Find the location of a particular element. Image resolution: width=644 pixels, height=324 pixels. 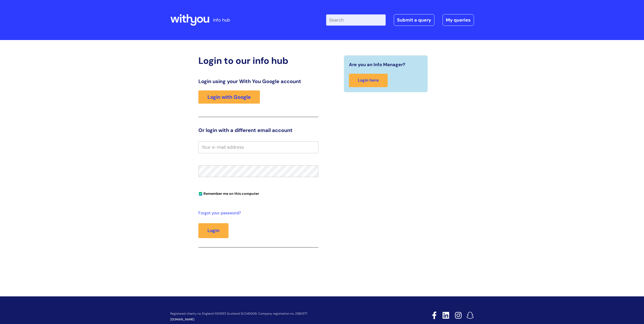

h3: Or login with a different email account is located at coordinates (258, 130).